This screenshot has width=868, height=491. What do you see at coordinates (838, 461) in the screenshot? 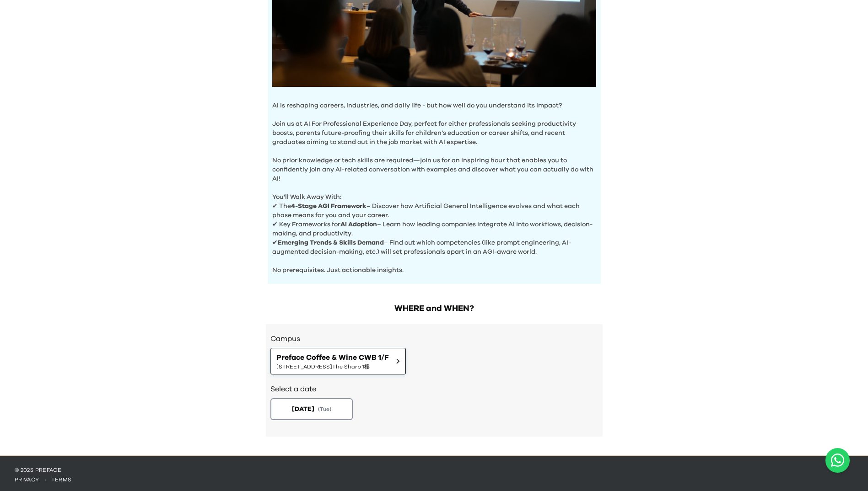
I see `a: Chat with us on WhatsApp` at bounding box center [838, 461].